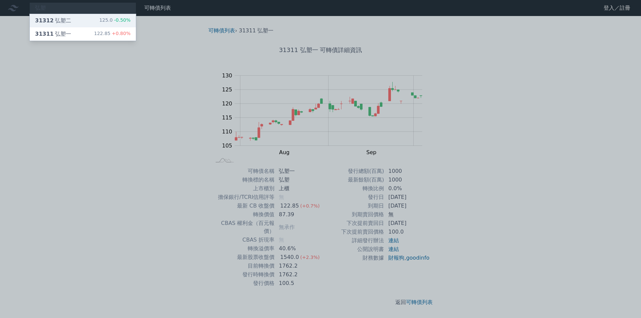 This screenshot has width=641, height=318. I want to click on div: 弘塑二, so click(53, 21).